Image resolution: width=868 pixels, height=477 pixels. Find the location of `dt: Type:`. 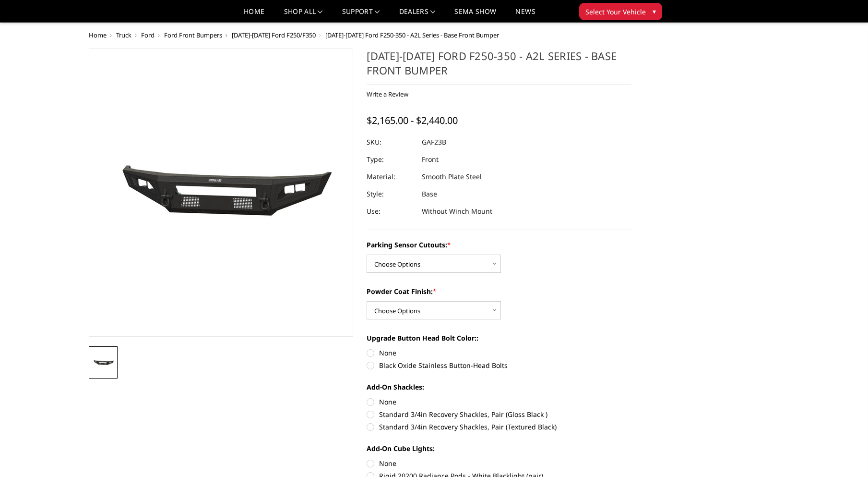

dt: Type: is located at coordinates (390, 159).